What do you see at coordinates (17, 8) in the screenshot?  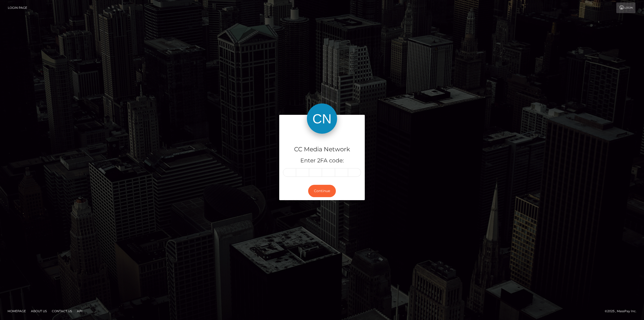 I see `a: Login Page` at bounding box center [17, 8].